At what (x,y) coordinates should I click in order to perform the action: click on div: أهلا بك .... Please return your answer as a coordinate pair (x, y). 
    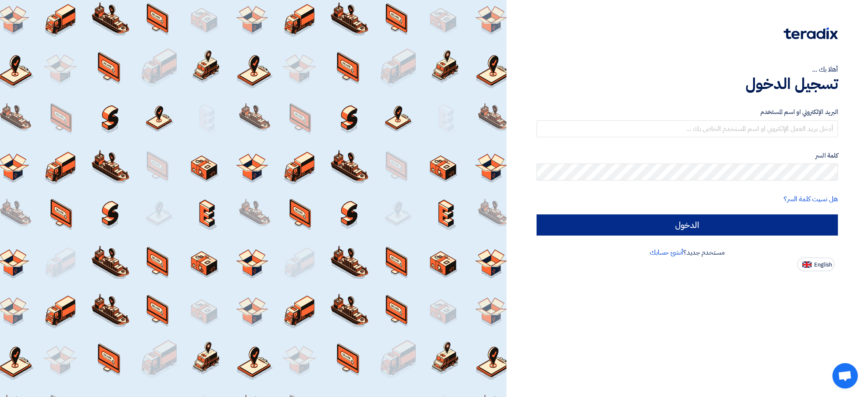
    Looking at the image, I should click on (687, 69).